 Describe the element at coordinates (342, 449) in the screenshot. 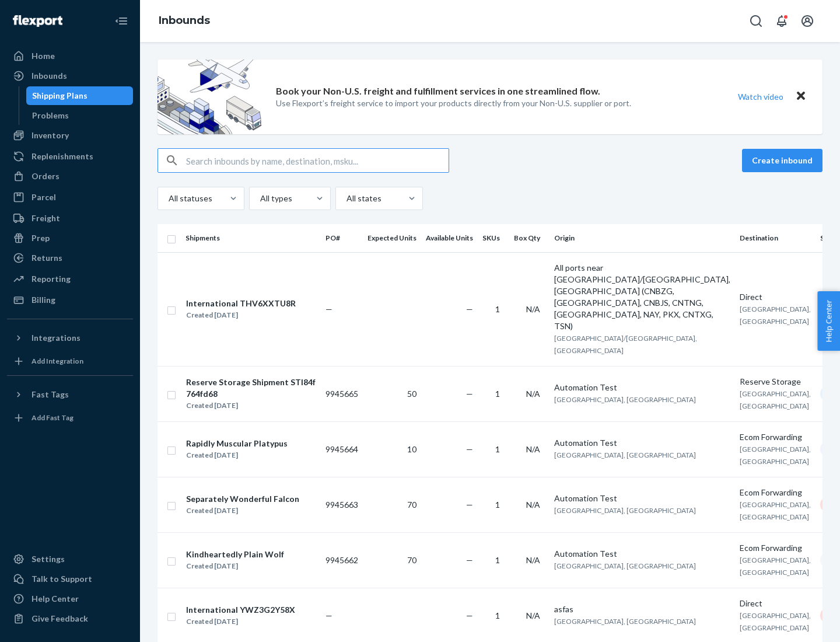

I see `td: 9945664` at that location.